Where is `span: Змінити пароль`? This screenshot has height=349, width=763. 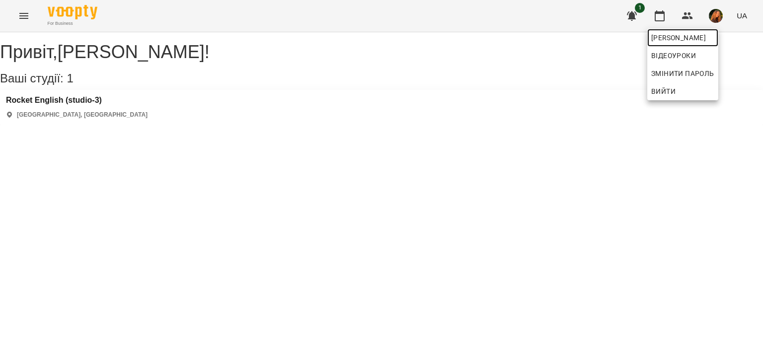 span: Змінити пароль is located at coordinates (682, 74).